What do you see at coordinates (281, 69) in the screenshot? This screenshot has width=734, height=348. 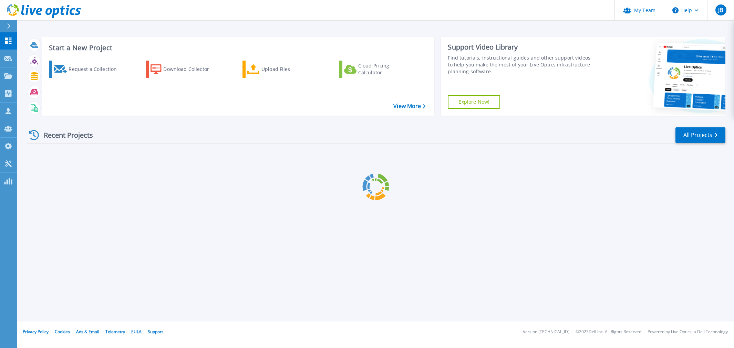 I see `a: Upload Files` at bounding box center [281, 69].